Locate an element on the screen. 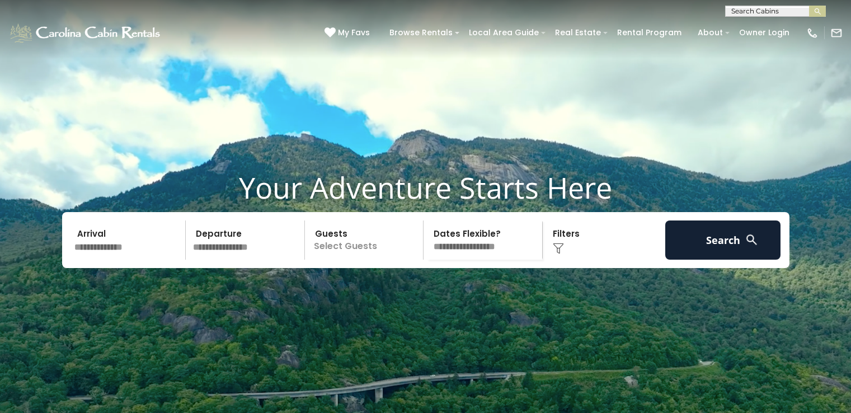  img: search-regular-white.png is located at coordinates (751, 239).